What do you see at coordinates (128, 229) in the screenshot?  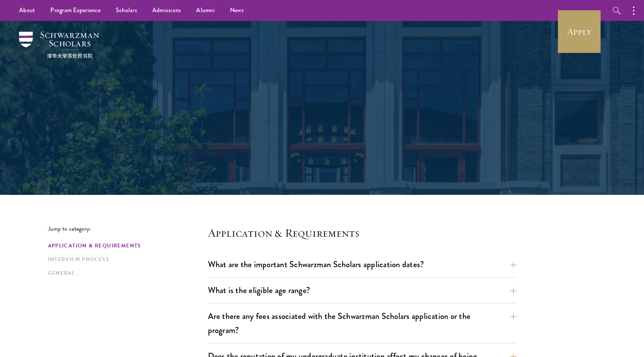 I see `p: Jump to category:` at bounding box center [128, 229].